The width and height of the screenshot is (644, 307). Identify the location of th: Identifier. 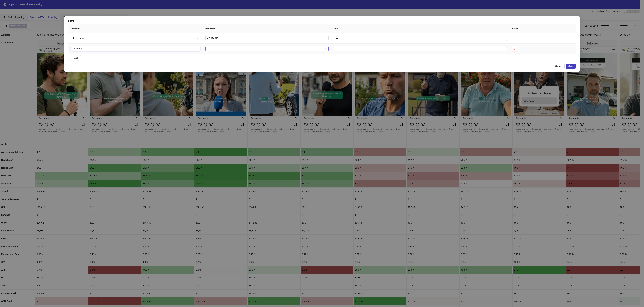
(136, 28).